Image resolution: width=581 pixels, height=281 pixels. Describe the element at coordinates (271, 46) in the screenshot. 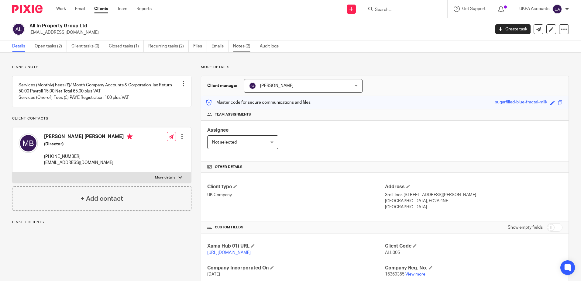

I see `a: Audit logs` at that location.